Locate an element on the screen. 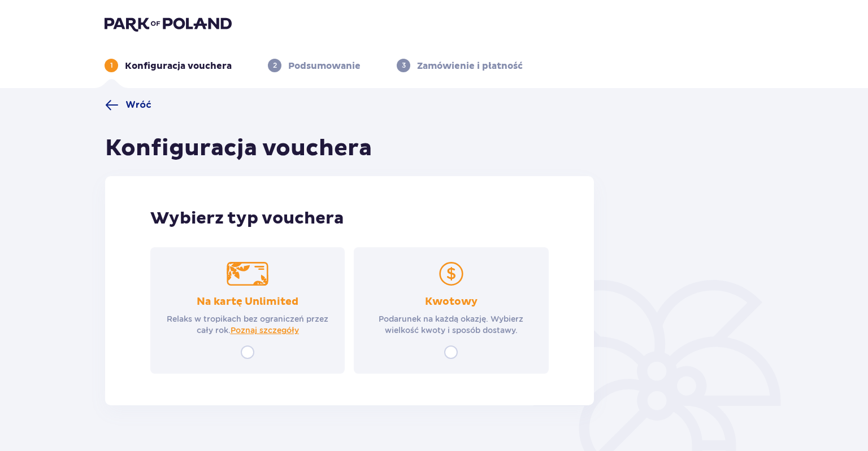  p: Zamówienie i płatność is located at coordinates (470, 66).